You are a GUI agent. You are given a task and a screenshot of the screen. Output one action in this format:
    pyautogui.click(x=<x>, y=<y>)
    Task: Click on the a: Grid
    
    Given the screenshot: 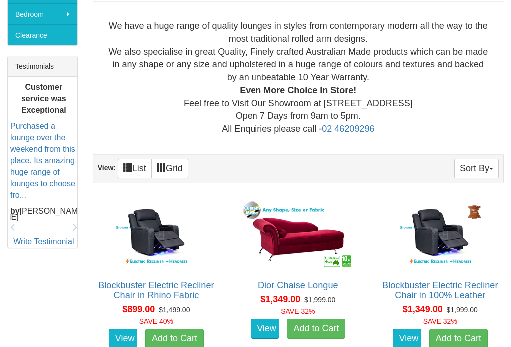 What is the action you would take?
    pyautogui.click(x=170, y=168)
    